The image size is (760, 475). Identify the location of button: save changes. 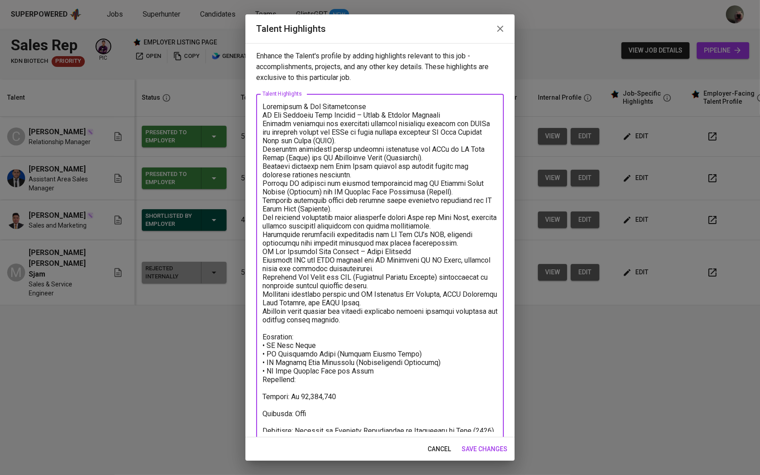
(485, 449).